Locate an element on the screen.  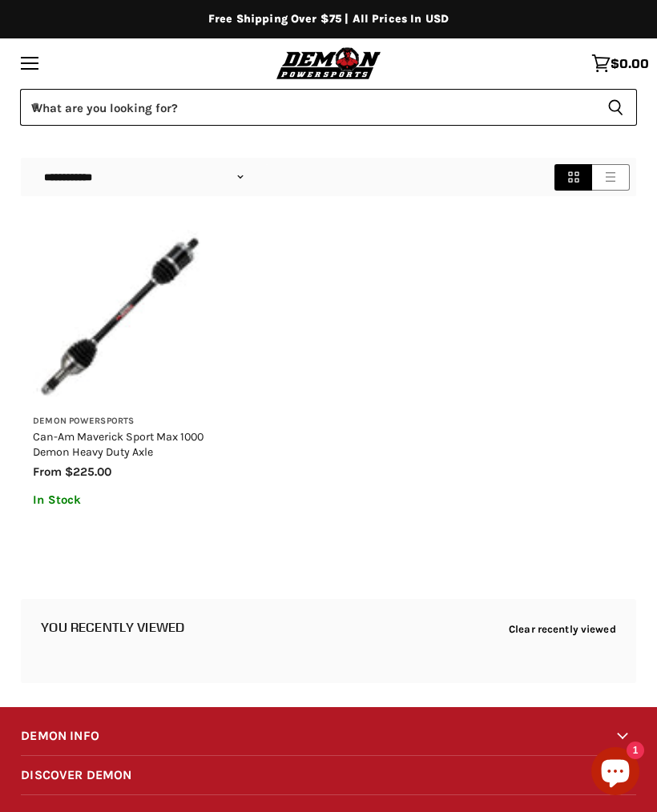
p: In Stock is located at coordinates (119, 499).